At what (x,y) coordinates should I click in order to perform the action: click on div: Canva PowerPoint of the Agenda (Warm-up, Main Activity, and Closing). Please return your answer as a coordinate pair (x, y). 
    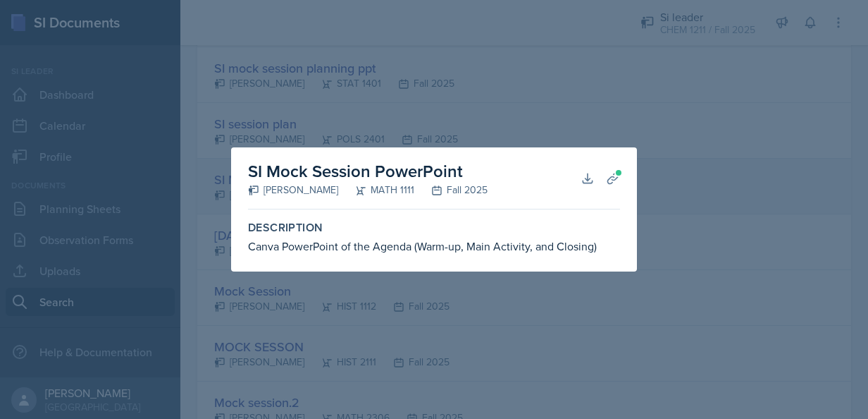
    Looking at the image, I should click on (434, 246).